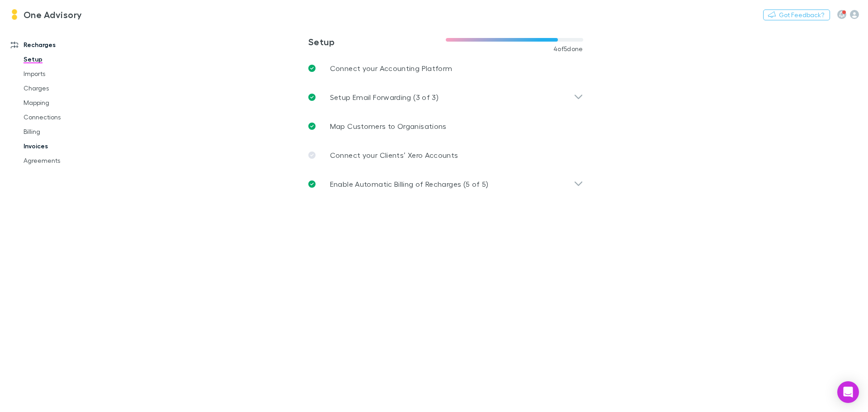 The height and width of the screenshot is (412, 868). I want to click on h3: Setup, so click(377, 42).